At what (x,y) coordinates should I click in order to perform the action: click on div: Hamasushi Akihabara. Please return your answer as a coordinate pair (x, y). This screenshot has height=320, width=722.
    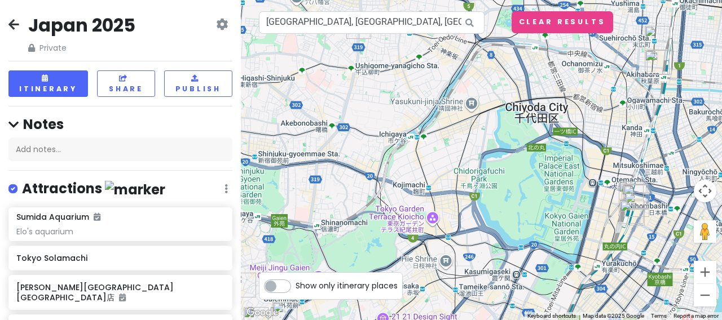
    Looking at the image, I should click on (659, 62).